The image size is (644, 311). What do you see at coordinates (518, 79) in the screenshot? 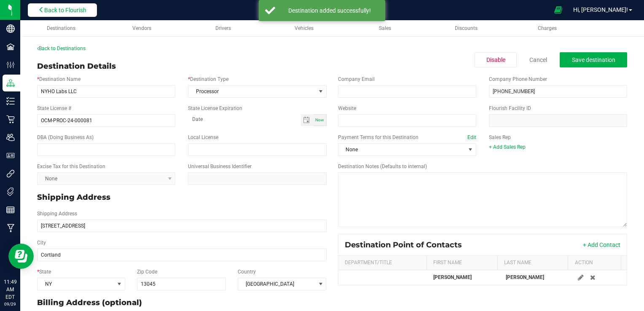
I see `label: Company Phone Number` at bounding box center [518, 79].